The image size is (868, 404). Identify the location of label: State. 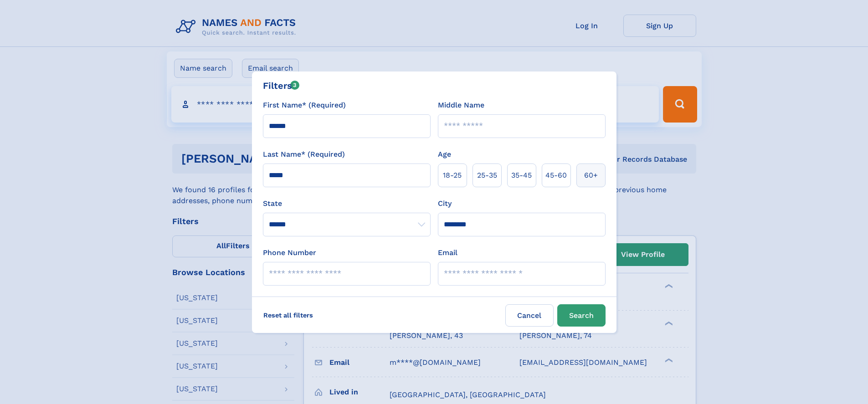
(347, 204).